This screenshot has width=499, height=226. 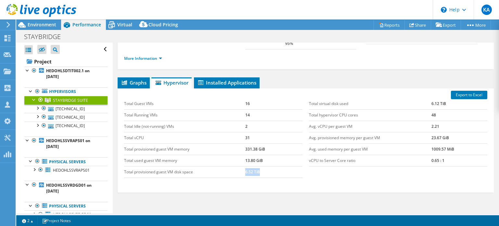 I want to click on a: More, so click(x=475, y=25).